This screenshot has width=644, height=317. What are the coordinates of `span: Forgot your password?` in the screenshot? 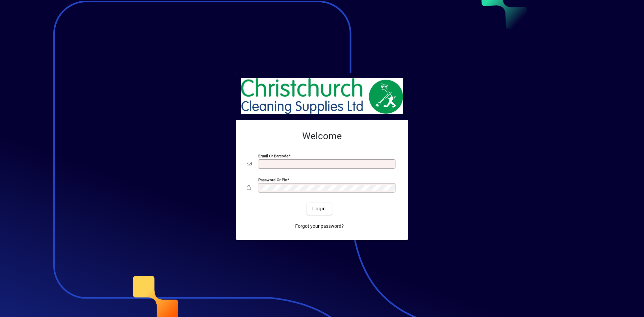 It's located at (319, 226).